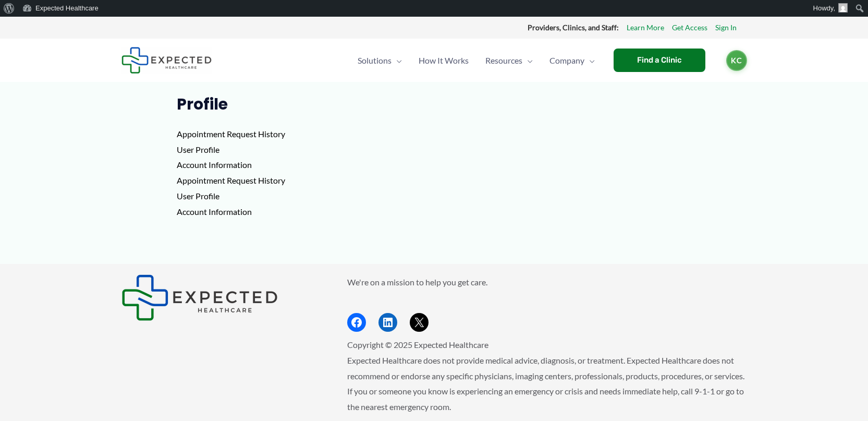  Describe the element at coordinates (444, 60) in the screenshot. I see `span: How It Works` at that location.